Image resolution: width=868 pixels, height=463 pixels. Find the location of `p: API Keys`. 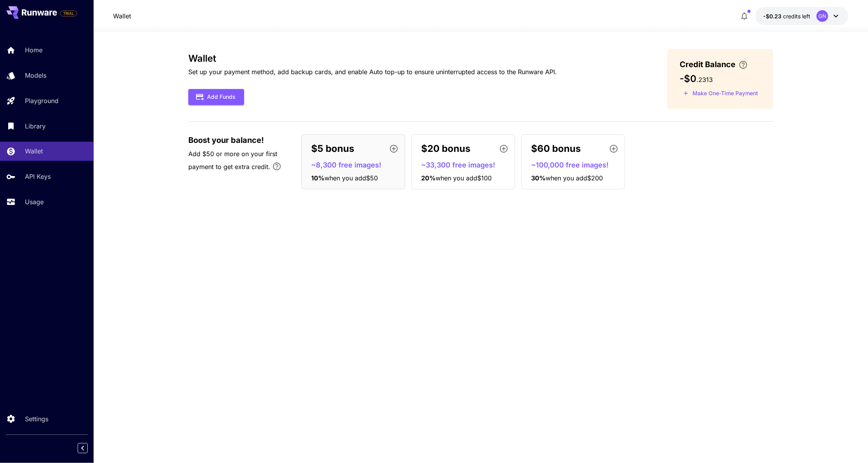

p: API Keys is located at coordinates (38, 176).